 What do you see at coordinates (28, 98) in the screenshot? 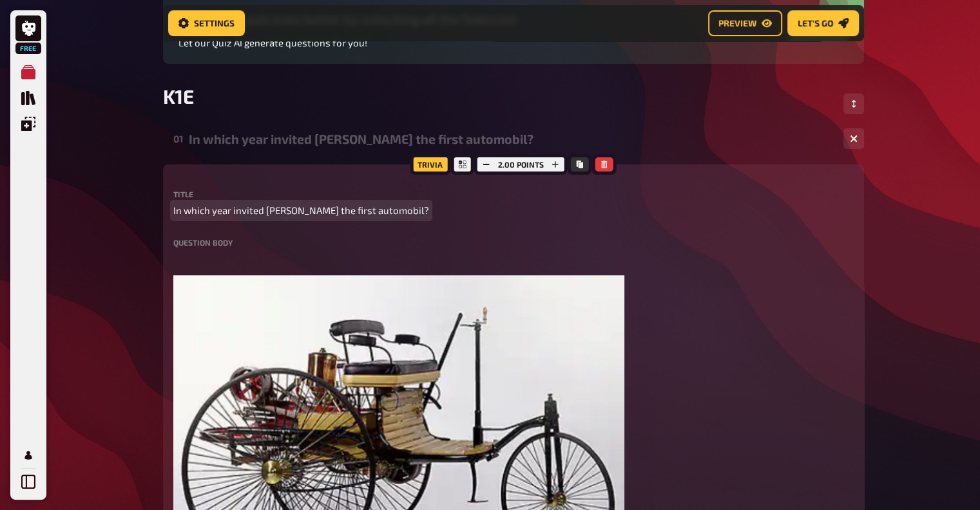
I see `a: Quiz Library` at bounding box center [28, 98].